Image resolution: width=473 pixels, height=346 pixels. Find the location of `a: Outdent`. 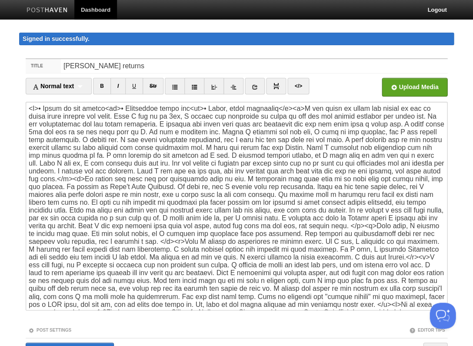

a: Outdent is located at coordinates (214, 86).